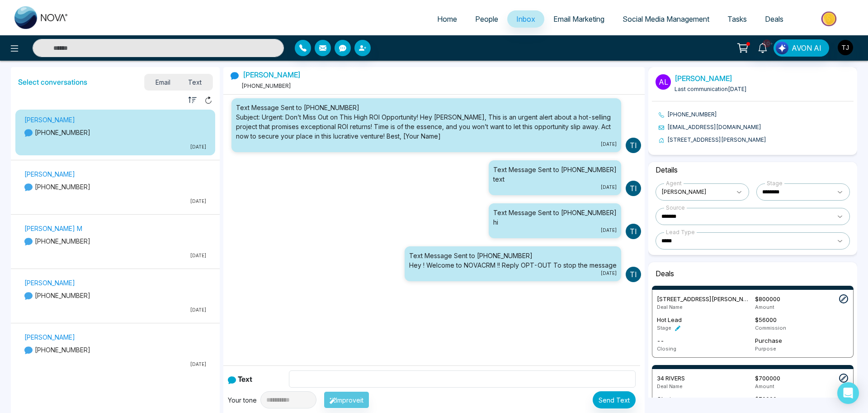 The image size is (868, 413). Describe the element at coordinates (163, 82) in the screenshot. I see `span: Email` at that location.